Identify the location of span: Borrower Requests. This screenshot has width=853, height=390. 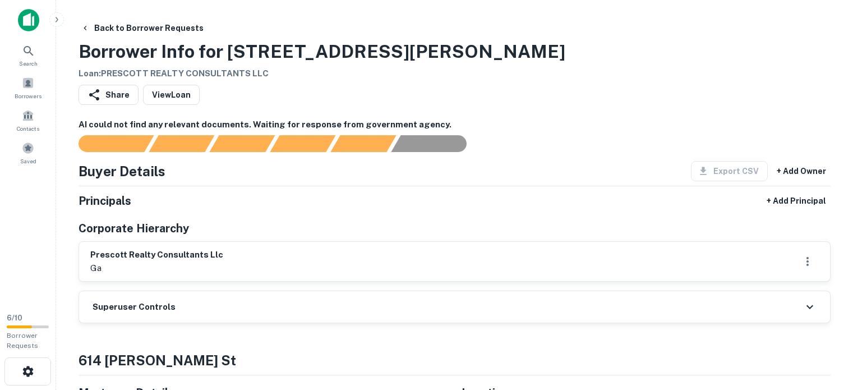
(22, 340).